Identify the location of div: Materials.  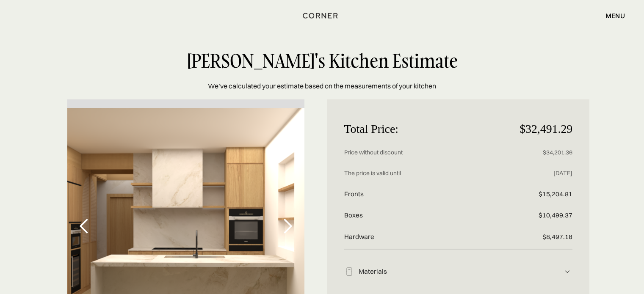
(458, 271).